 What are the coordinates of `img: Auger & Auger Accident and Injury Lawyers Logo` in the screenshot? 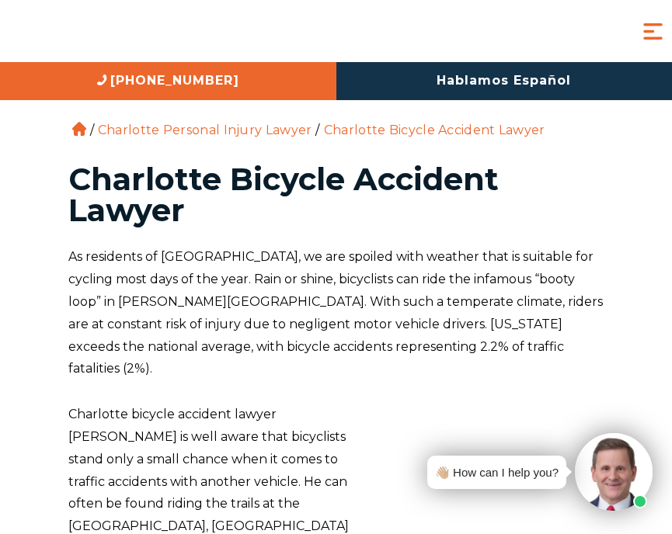 It's located at (105, 31).